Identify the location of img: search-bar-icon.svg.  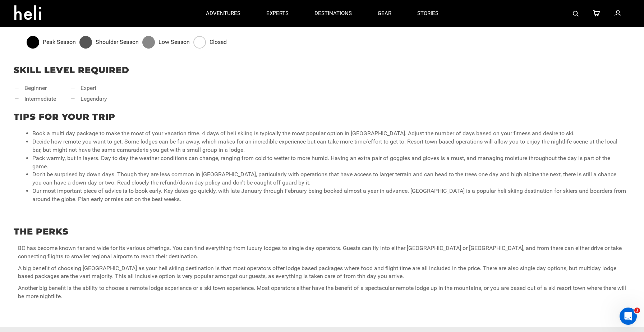
(576, 14).